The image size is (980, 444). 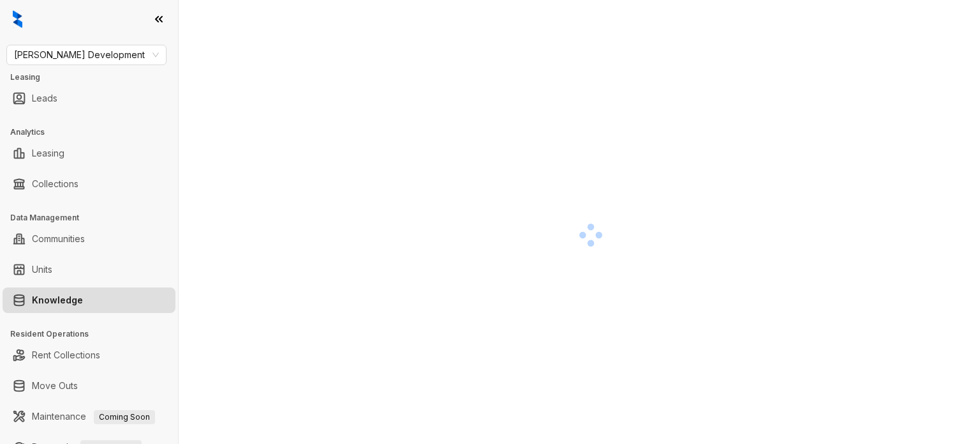 I want to click on span: Davis Development, so click(x=86, y=55).